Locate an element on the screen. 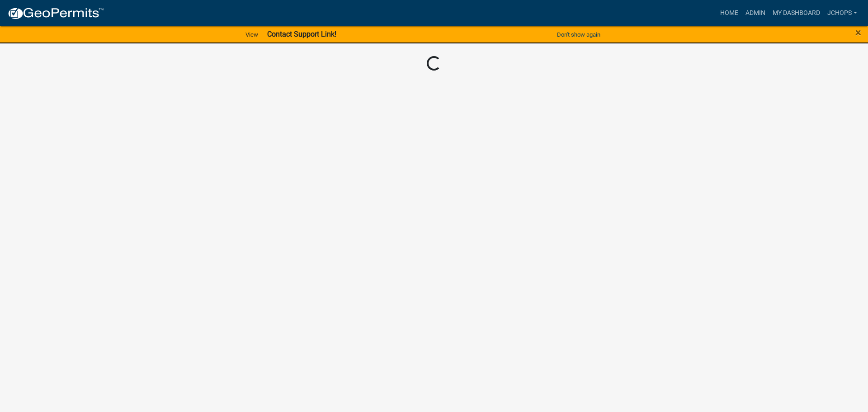 Image resolution: width=868 pixels, height=412 pixels. a: View is located at coordinates (252, 35).